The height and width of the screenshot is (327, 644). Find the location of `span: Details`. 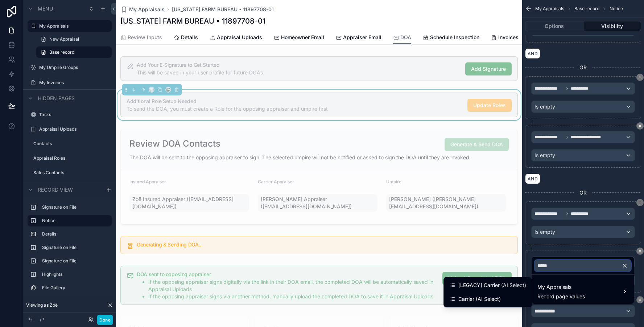

span: Details is located at coordinates (189, 37).